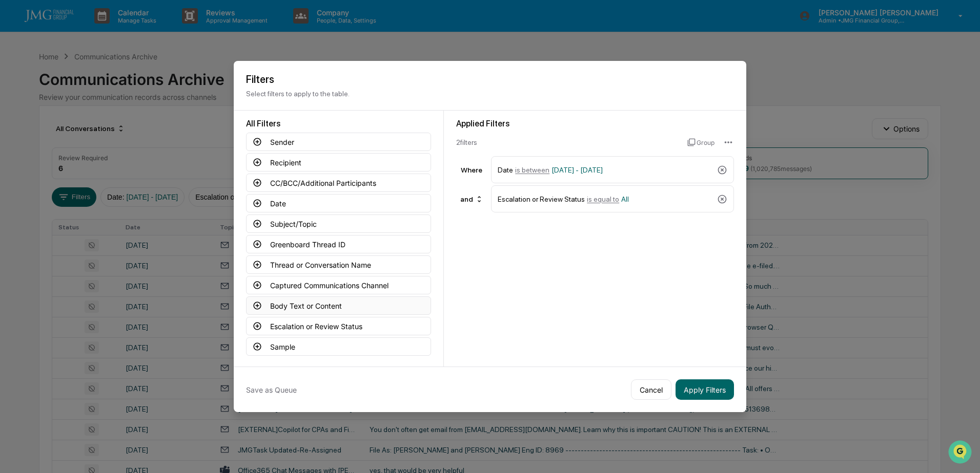 This screenshot has width=980, height=473. What do you see at coordinates (606, 169) in the screenshot?
I see `div: Date` at bounding box center [606, 169].